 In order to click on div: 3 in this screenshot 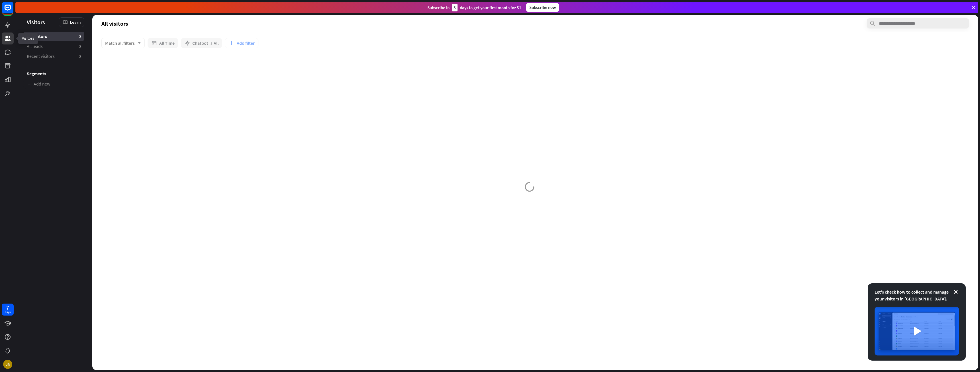, I will do `click(455, 8)`.